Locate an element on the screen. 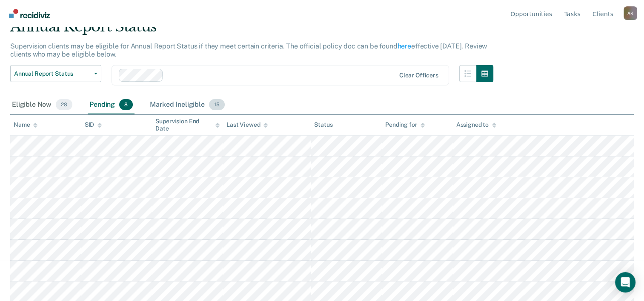 The width and height of the screenshot is (644, 301). div: Pending8 is located at coordinates (111, 106).